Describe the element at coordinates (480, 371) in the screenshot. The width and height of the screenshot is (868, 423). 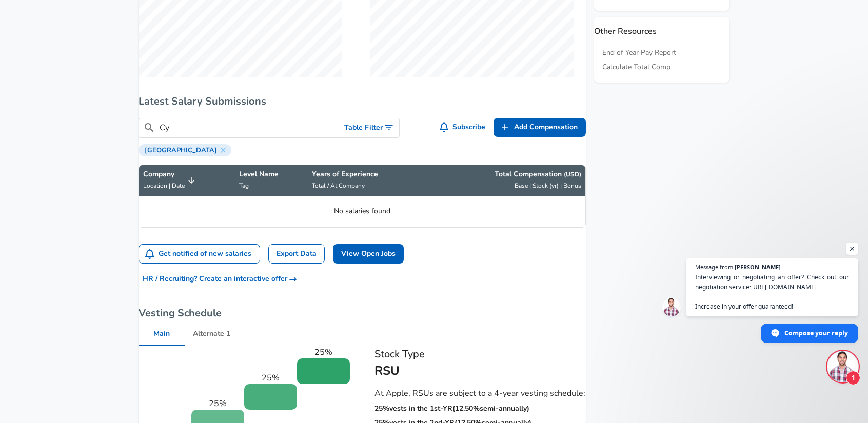
I see `h5: RSU` at that location.